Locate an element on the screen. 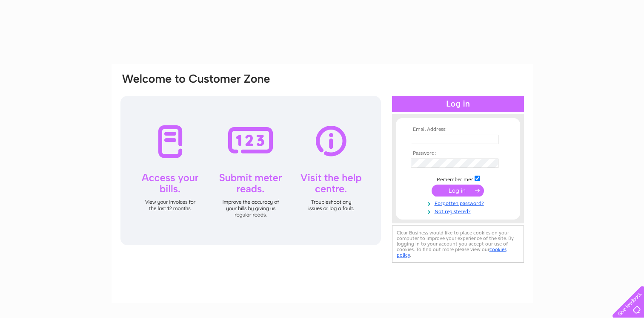 This screenshot has height=318, width=644. a: Forgotten password? is located at coordinates (459, 202).